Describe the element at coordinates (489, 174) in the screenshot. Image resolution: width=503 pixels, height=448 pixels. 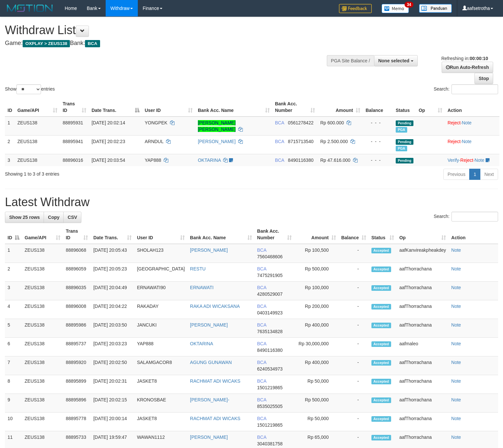
I see `a: Next` at that location.